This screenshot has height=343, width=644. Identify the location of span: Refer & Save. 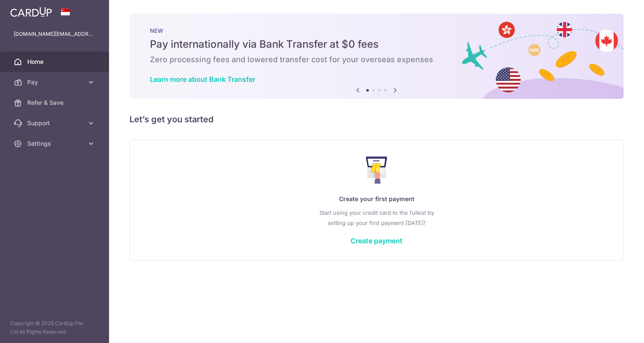
(55, 103).